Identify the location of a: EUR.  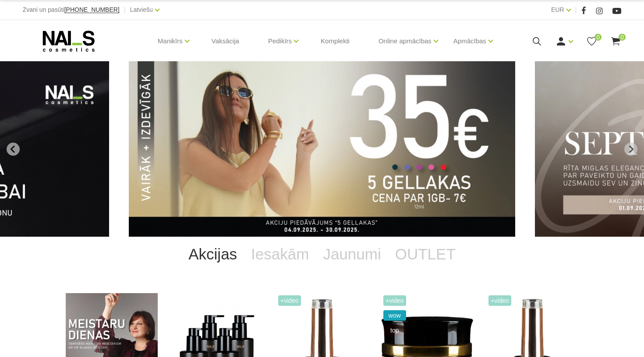
(558, 10).